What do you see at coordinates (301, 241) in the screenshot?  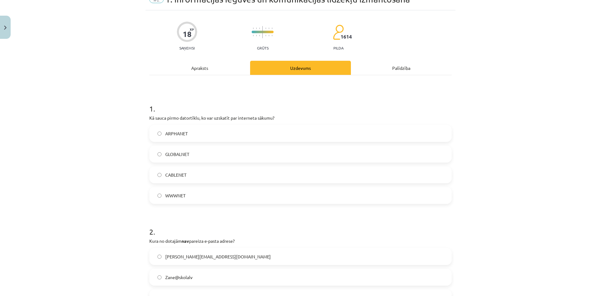 I see `p: Kura no dotajām pareiza e-pasta adrese?` at bounding box center [301, 241].